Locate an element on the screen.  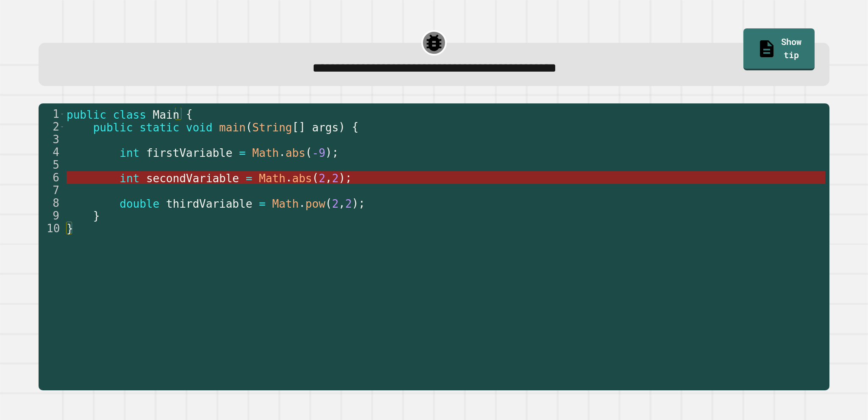
span: thirdVariable is located at coordinates (210, 203).